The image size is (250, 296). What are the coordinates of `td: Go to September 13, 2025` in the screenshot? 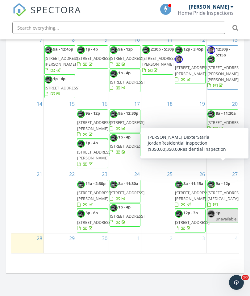 It's located at (222, 67).